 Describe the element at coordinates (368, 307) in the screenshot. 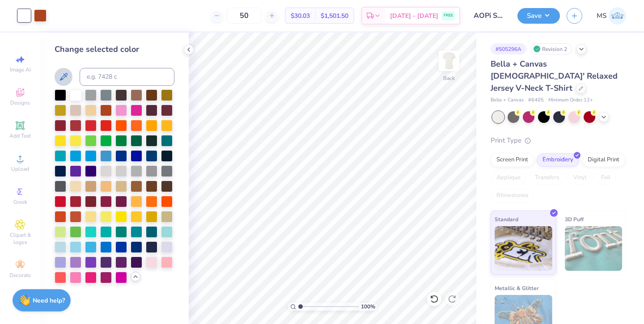

I see `span: 100 %` at that location.